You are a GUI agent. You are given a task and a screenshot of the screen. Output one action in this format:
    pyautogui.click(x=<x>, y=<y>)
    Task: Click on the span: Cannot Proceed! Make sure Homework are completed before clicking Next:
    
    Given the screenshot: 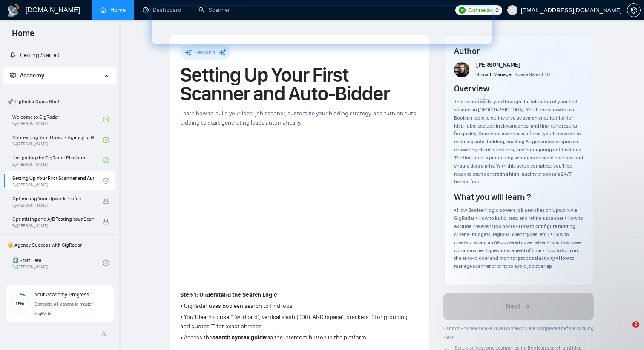 What is the action you would take?
    pyautogui.click(x=518, y=333)
    